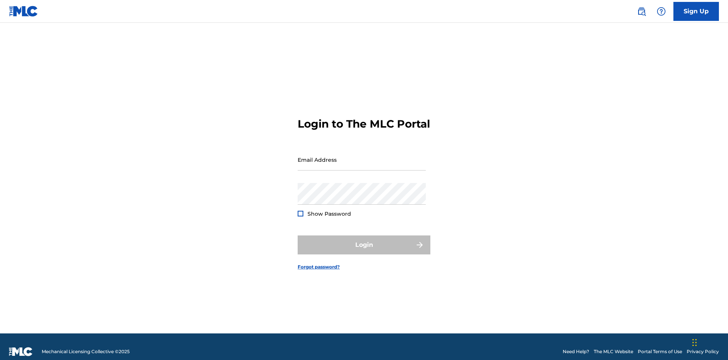  Describe the element at coordinates (709, 341) in the screenshot. I see `div: Chat Widget` at that location.